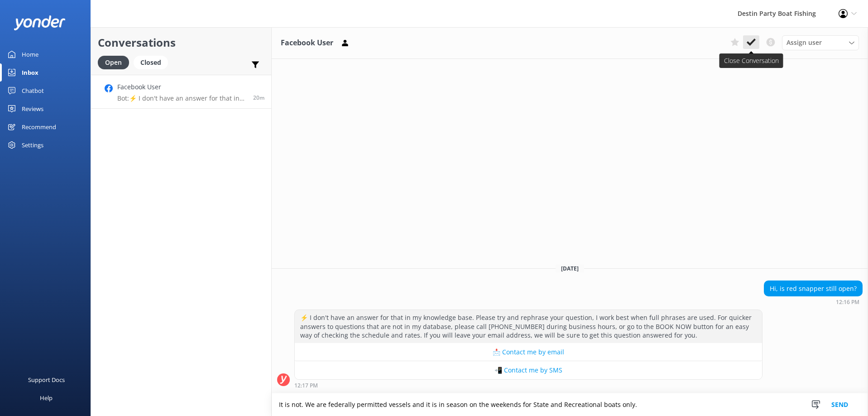 The height and width of the screenshot is (416, 868). Describe the element at coordinates (306, 386) in the screenshot. I see `strong: 12:17 PM` at that location.